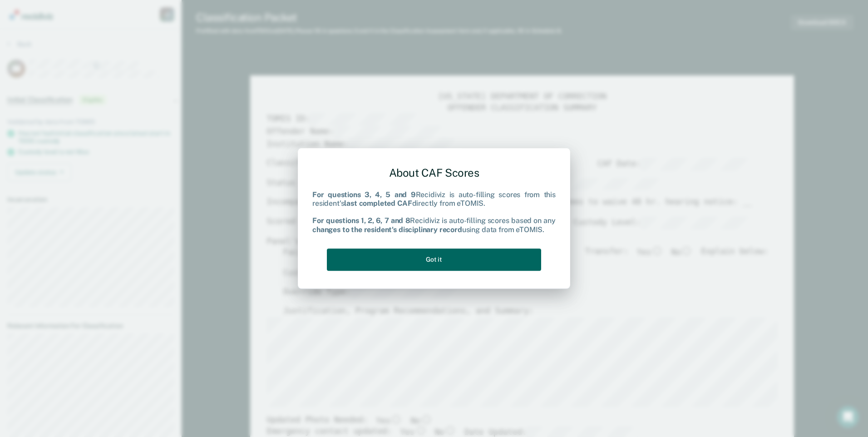 Image resolution: width=868 pixels, height=437 pixels. What do you see at coordinates (434, 259) in the screenshot?
I see `button: Got it` at bounding box center [434, 259].